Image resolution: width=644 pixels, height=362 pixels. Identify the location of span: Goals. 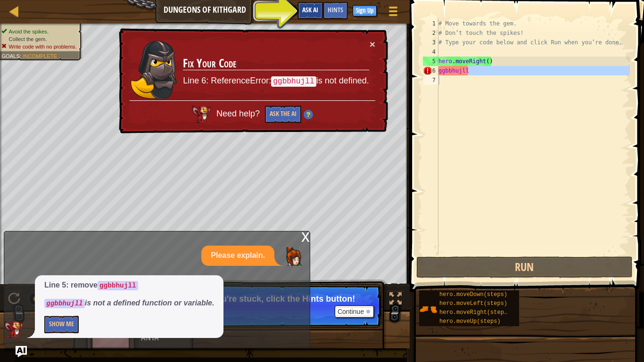
(10, 55).